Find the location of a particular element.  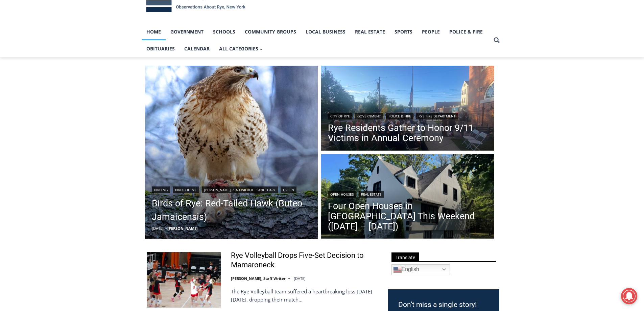

a: Read More Four Open Houses in Rye This Weekend (September 13 – 14) is located at coordinates (408, 197).